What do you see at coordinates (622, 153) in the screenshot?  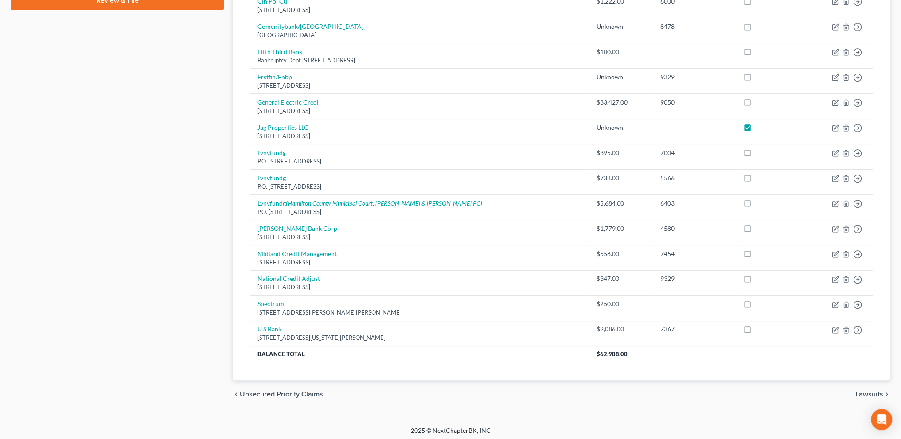 I see `div: $395.00` at bounding box center [622, 153].